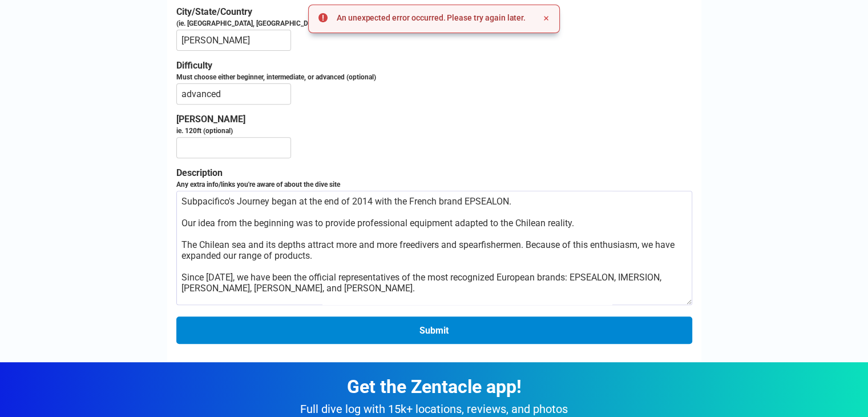 This screenshot has width=868, height=417. Describe the element at coordinates (434, 330) in the screenshot. I see `button: Submit` at that location.